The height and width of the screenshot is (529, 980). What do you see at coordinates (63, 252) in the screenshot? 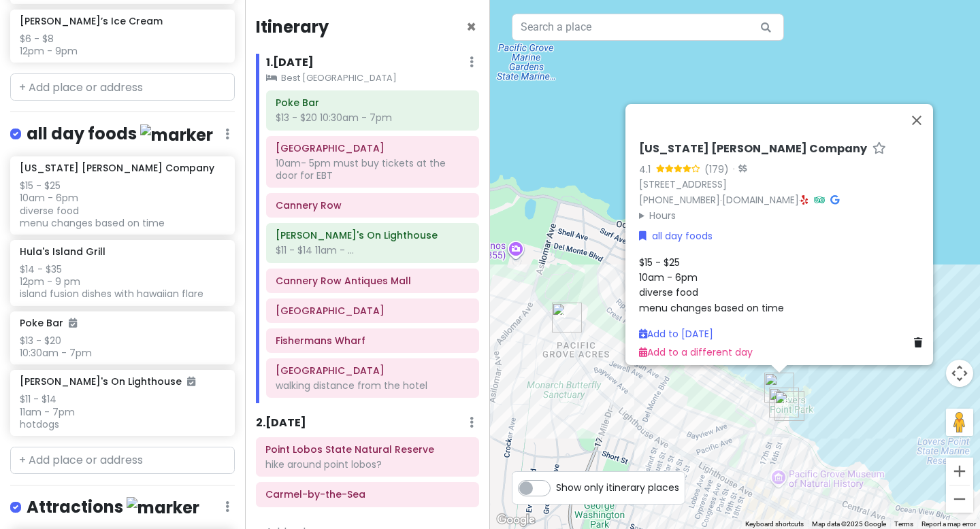
I see `h6: Hula's Island Grill` at bounding box center [63, 252].